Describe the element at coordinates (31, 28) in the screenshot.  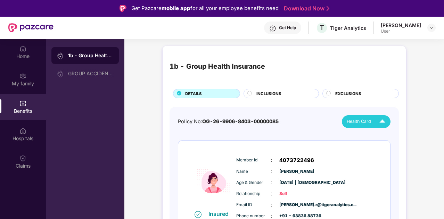
I see `img: New Pazcare Logo` at that location.